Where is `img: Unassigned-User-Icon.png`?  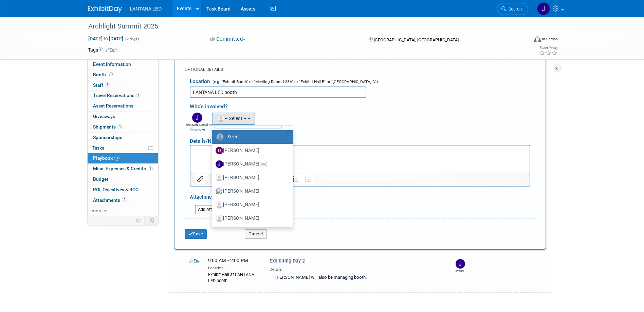 img: Unassigned-User-Icon.png is located at coordinates (220, 137).